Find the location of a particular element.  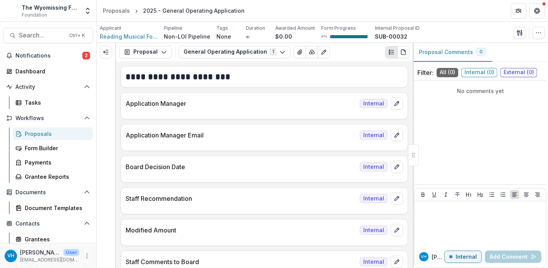

button: Get Help is located at coordinates (538, 11).